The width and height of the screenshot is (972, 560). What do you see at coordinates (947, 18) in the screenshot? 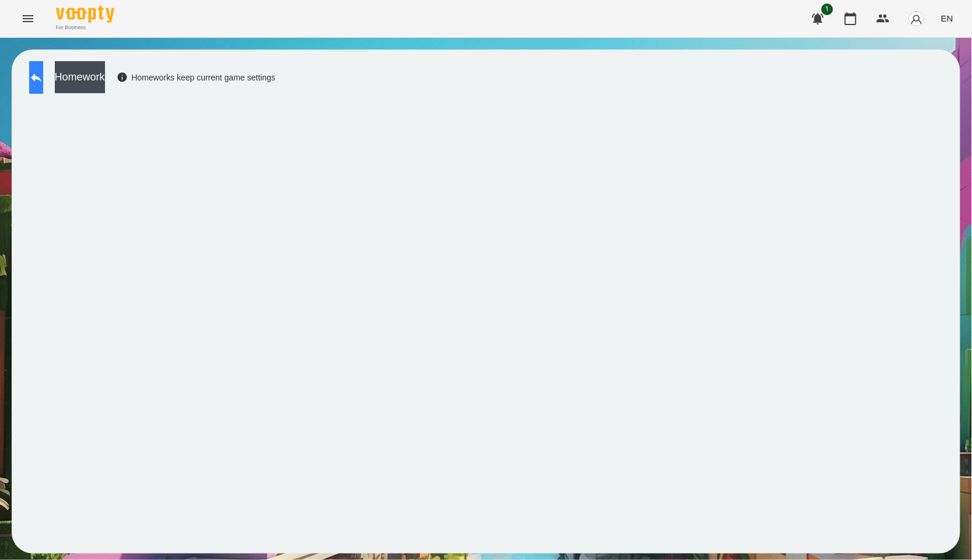
I see `button: EN` at bounding box center [947, 18].